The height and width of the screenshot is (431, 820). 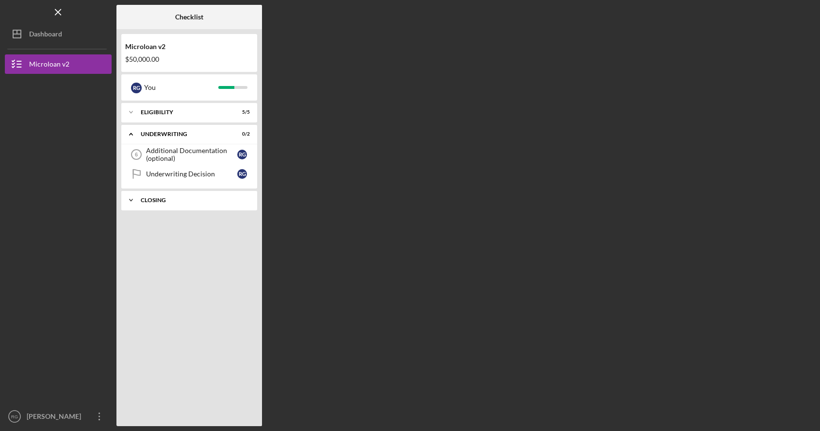 What do you see at coordinates (58, 64) in the screenshot?
I see `a: Microloan v2` at bounding box center [58, 64].